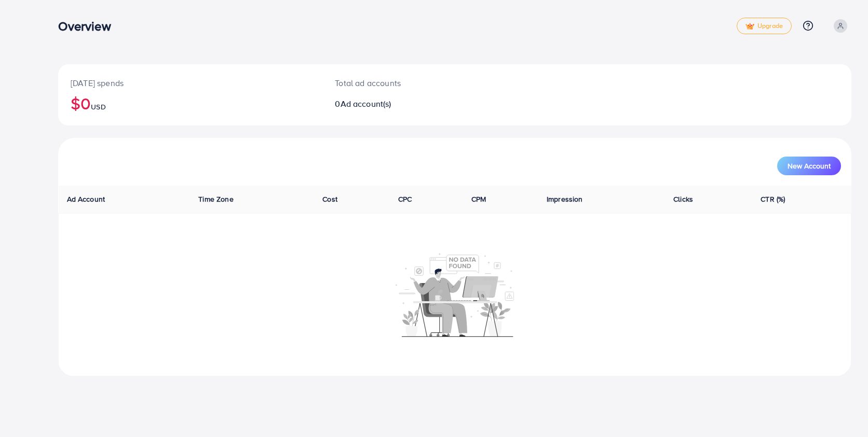  What do you see at coordinates (422, 104) in the screenshot?
I see `h2: 0` at bounding box center [422, 104].